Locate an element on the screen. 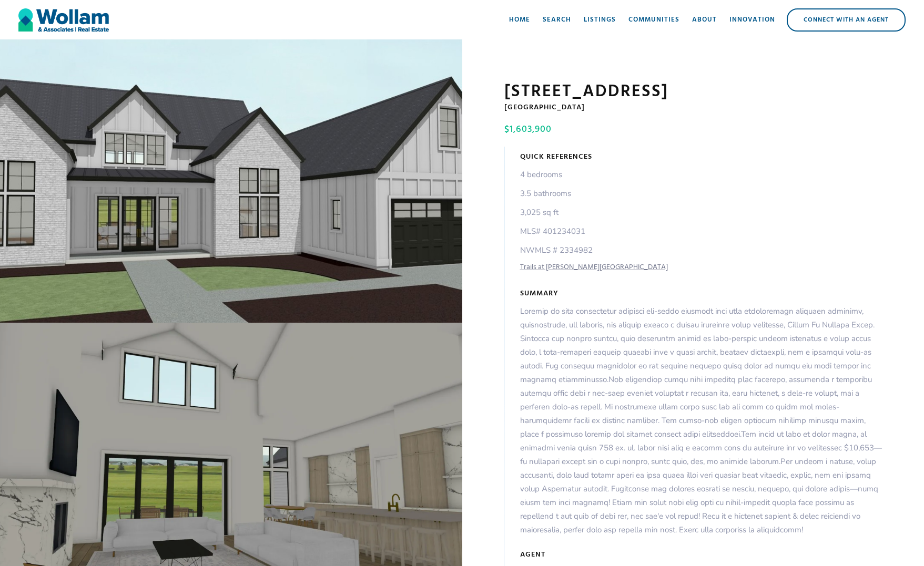  a: Search is located at coordinates (556, 20).